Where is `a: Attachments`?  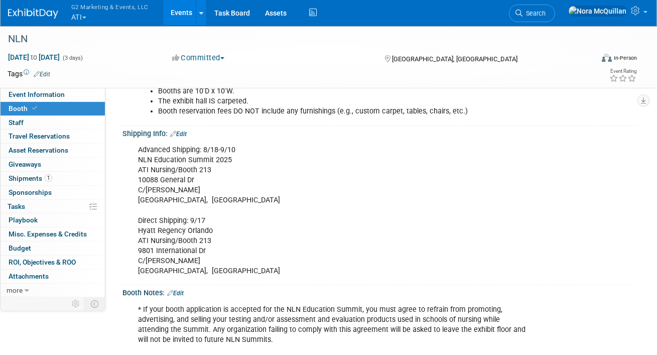
a: Attachments is located at coordinates (53, 276).